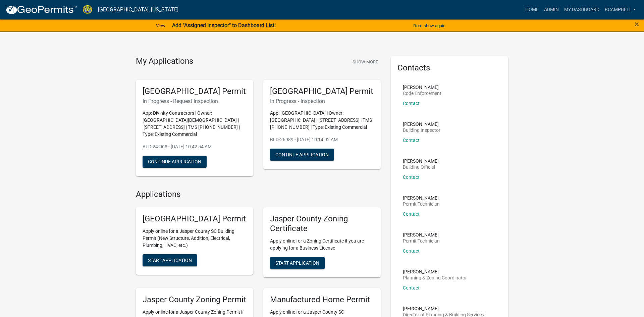 This screenshot has width=644, height=317. Describe the element at coordinates (224, 25) in the screenshot. I see `strong: Add "Assigned Inspector" to Dashboard List!` at that location.